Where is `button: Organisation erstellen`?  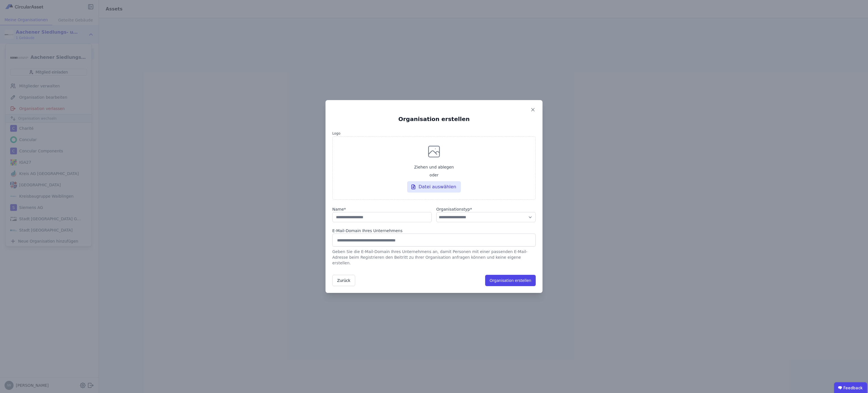 button: Organisation erstellen is located at coordinates (510, 280).